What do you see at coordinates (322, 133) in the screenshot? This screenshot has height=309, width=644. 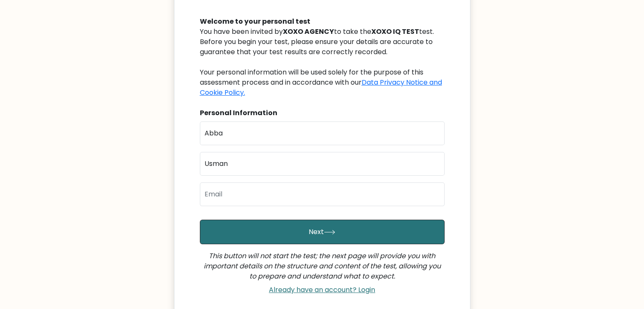 I see `input: First name` at bounding box center [322, 133].